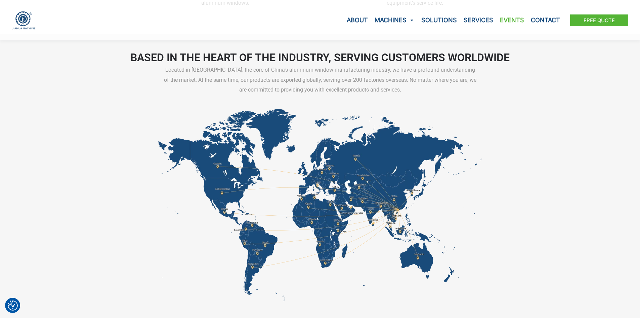  Describe the element at coordinates (24, 20) in the screenshot. I see `img: JH Aluminium Window & Door Processing Machines` at that location.